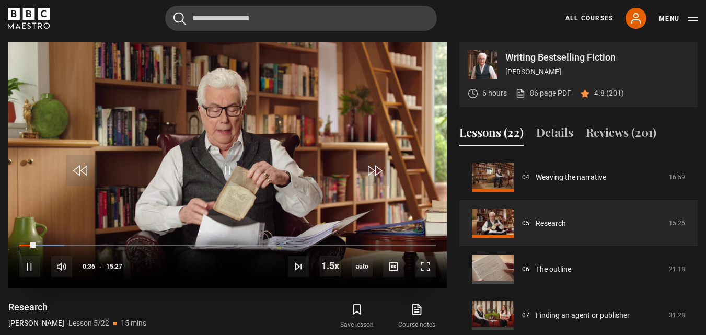 This screenshot has width=706, height=335. What do you see at coordinates (551, 223) in the screenshot?
I see `a: Research` at bounding box center [551, 223].